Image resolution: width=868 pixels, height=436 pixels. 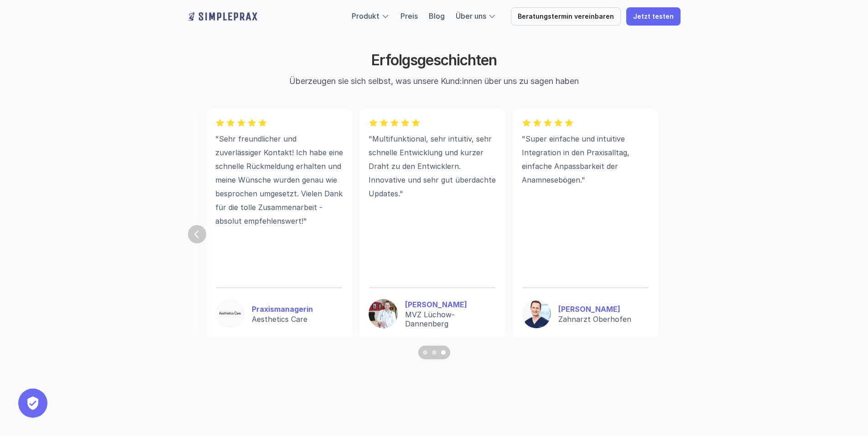 What do you see at coordinates (279, 314) in the screenshot?
I see `a: PraxismanagerinAesthetics Care` at bounding box center [279, 314].